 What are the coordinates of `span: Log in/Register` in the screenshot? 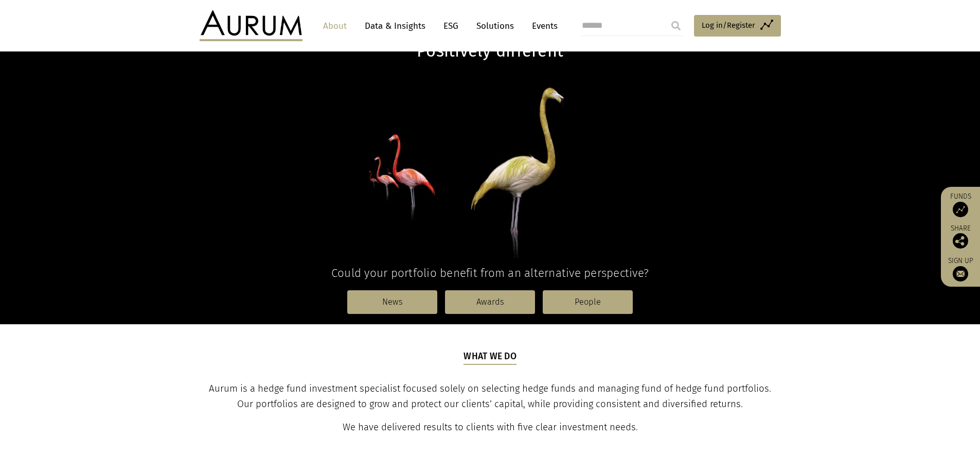 It's located at (728, 25).